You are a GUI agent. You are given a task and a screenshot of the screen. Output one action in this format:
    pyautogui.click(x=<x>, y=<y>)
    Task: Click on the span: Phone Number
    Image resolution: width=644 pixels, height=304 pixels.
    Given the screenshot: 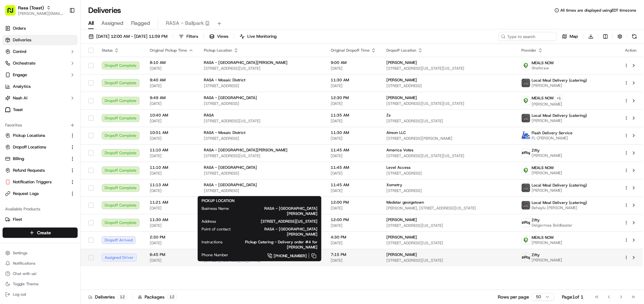 What is the action you would take?
    pyautogui.click(x=215, y=255)
    